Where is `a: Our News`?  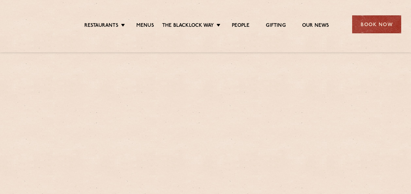
a: Our News is located at coordinates (315, 26).